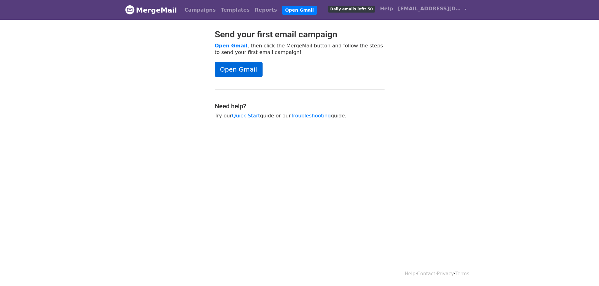 The width and height of the screenshot is (599, 286). I want to click on p: Try our guide or our guide., so click(300, 116).